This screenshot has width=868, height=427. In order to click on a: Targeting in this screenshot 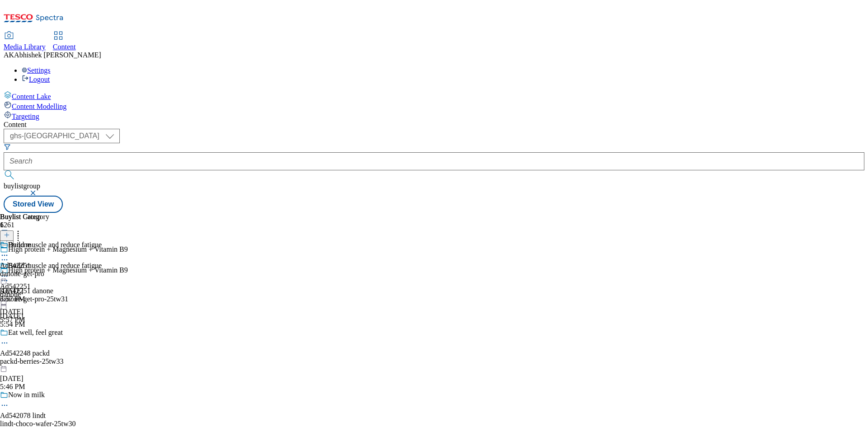, I will do `click(434, 115)`.